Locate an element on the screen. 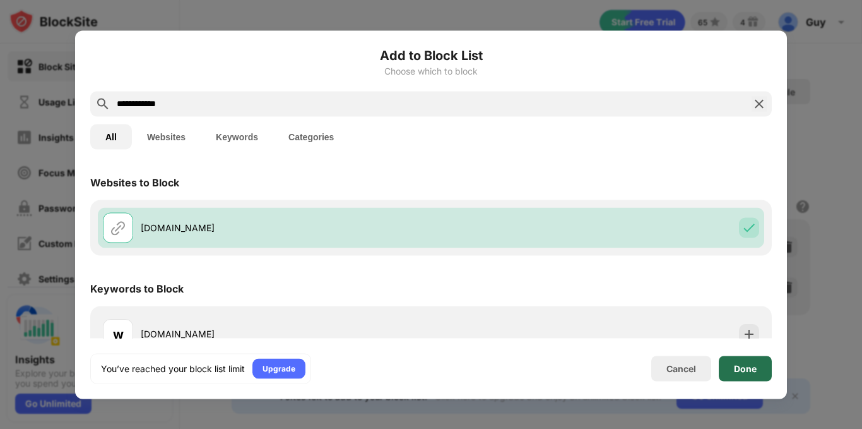 The image size is (862, 429). img: search.svg is located at coordinates (103, 104).